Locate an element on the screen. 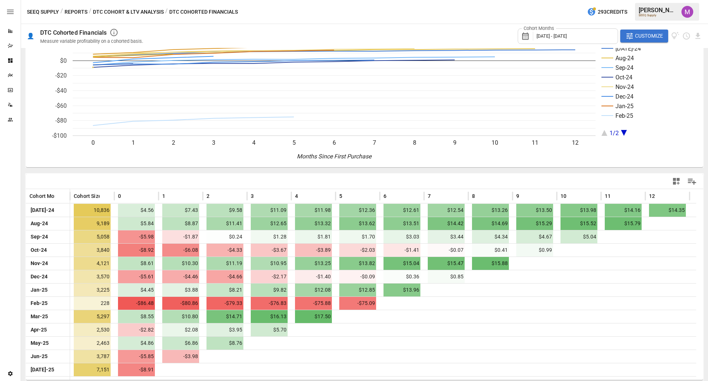  span: Sep-24 is located at coordinates (39, 236).